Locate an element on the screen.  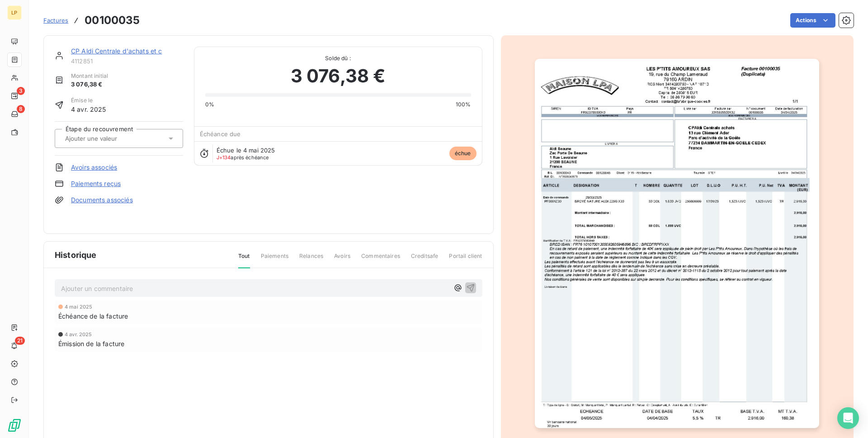
span: Solde dû : is located at coordinates (338, 58).